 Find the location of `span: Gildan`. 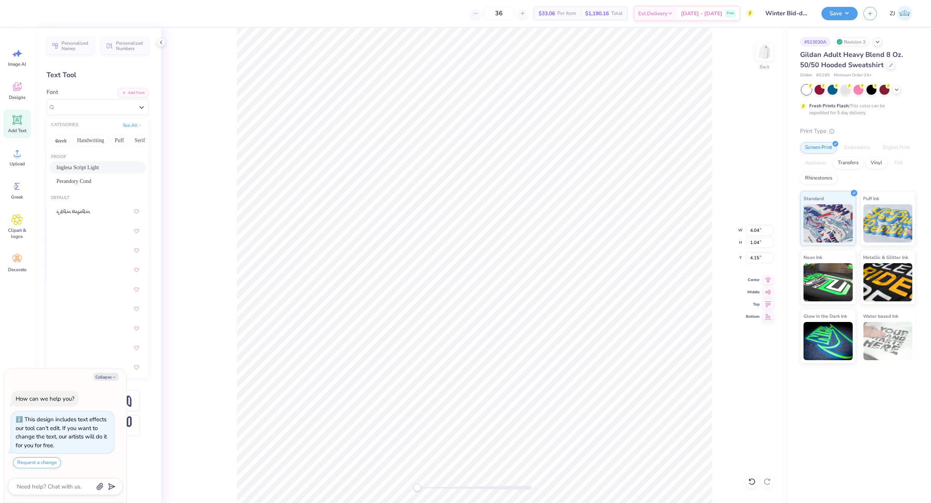

span: Gildan is located at coordinates (807, 75).